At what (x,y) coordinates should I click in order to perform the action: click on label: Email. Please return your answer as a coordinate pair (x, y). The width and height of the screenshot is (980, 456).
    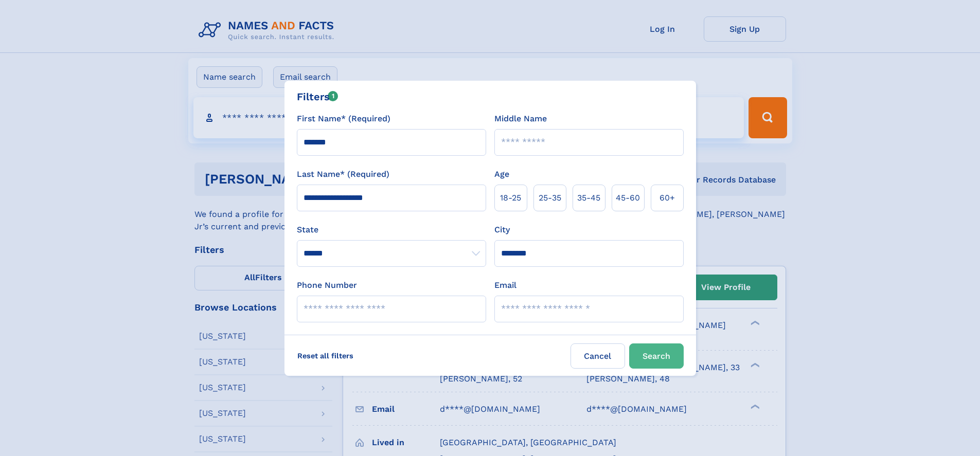
    Looking at the image, I should click on (505, 286).